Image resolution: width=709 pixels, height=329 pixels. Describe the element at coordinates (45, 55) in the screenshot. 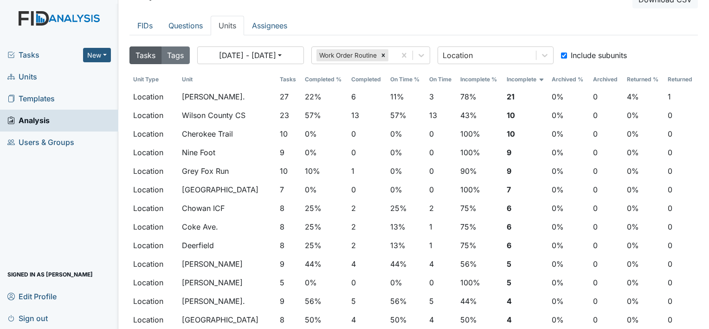

I see `span: Tasks` at that location.